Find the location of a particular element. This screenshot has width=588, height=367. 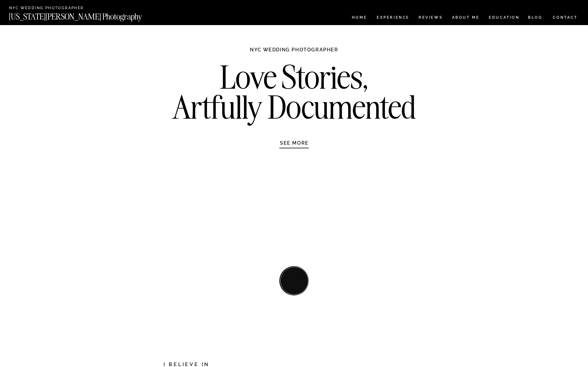

nav: EDUCATION is located at coordinates (504, 18).